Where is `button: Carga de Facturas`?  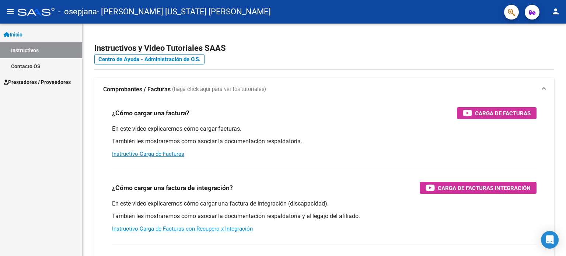 button: Carga de Facturas is located at coordinates (496, 113).